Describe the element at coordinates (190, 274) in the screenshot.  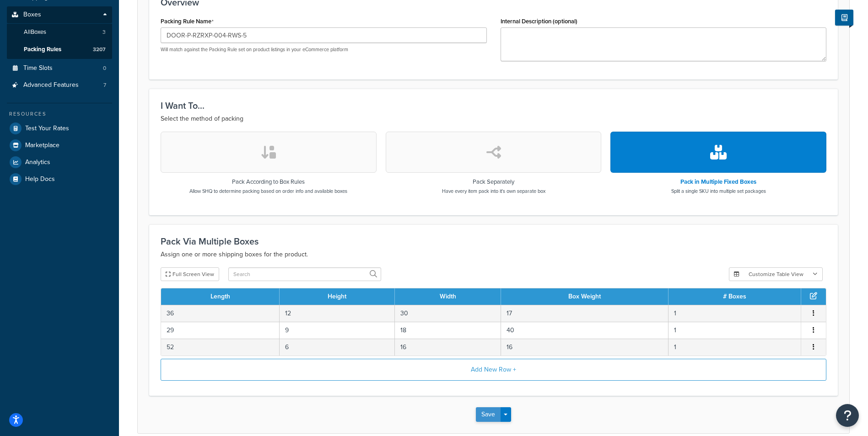
I see `button: Full Screen View` at that location.